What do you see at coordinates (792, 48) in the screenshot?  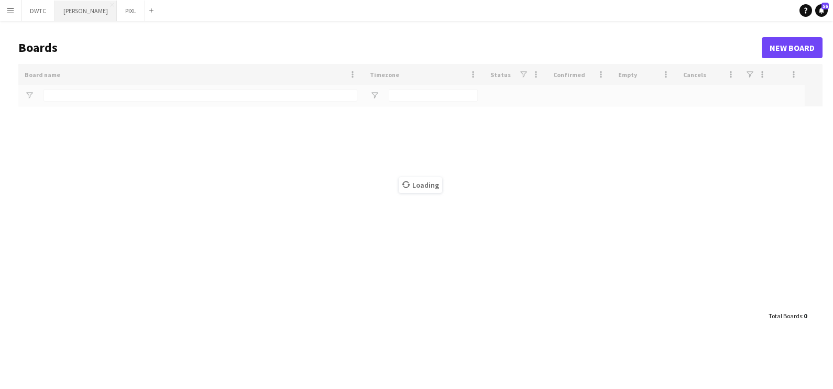 I see `a: New Board` at bounding box center [792, 48].